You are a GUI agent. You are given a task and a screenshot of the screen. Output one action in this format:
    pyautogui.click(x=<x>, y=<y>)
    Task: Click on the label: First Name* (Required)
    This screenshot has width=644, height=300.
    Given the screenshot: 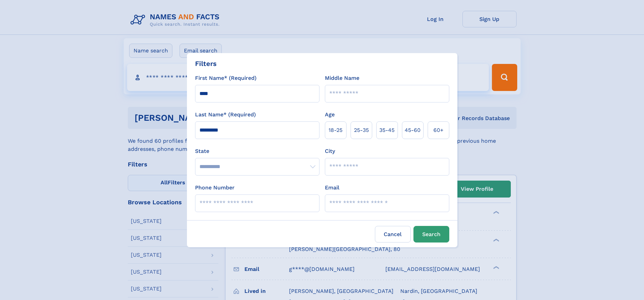 What is the action you would take?
    pyautogui.click(x=226, y=78)
    